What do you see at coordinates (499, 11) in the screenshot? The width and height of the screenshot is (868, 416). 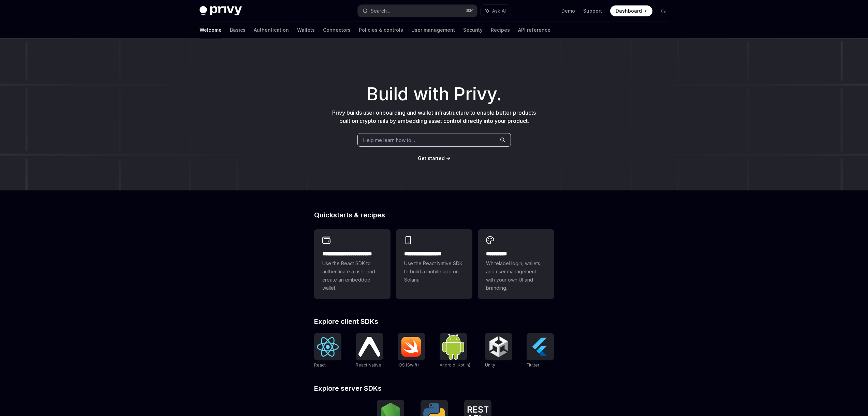 I see `span: Ask AI` at bounding box center [499, 11].